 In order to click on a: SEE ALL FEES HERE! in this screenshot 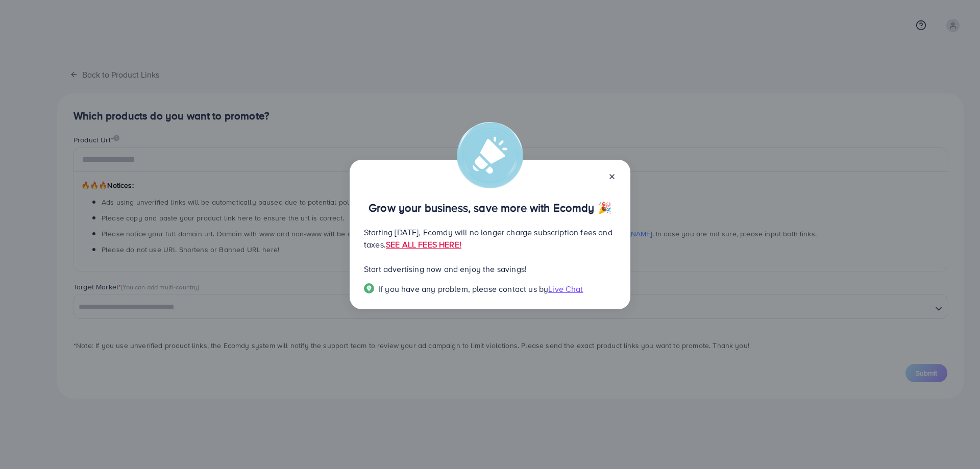, I will do `click(424, 244)`.